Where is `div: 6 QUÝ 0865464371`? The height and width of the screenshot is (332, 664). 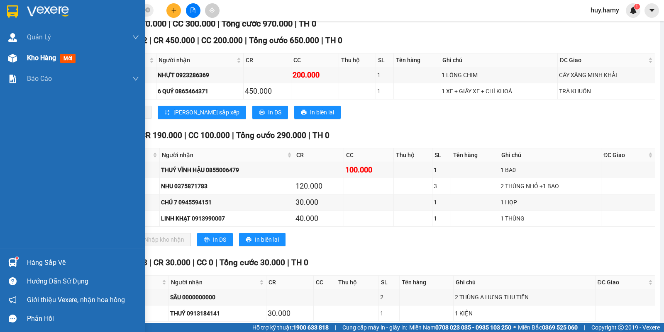
div: 6 QUÝ 0865464371 is located at coordinates (200, 91).